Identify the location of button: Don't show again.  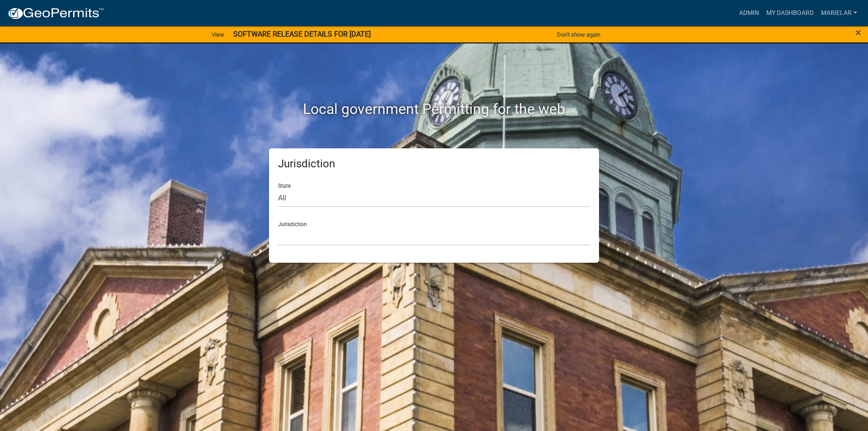
(579, 34).